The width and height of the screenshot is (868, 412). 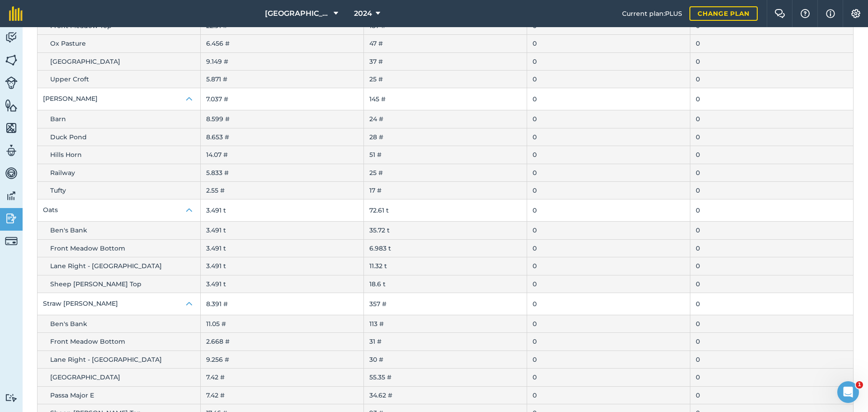 I want to click on span: Upper Croft, so click(x=69, y=79).